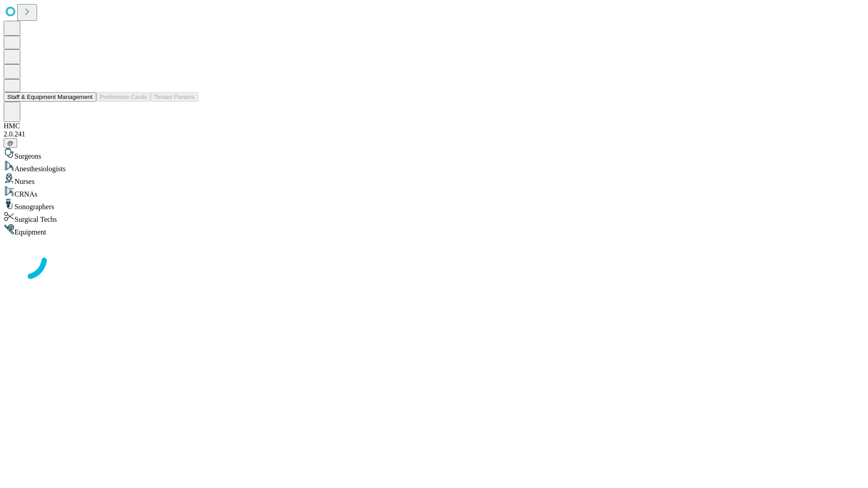  Describe the element at coordinates (434, 135) in the screenshot. I see `div: 2.0.241` at that location.